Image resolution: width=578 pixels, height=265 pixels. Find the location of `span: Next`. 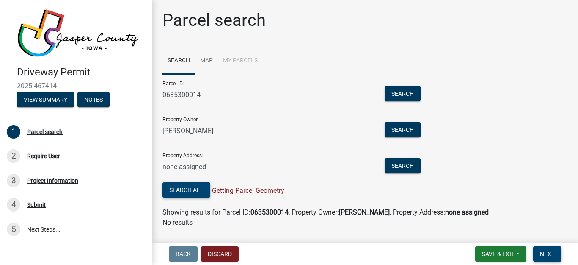

span: Next is located at coordinates (548, 254).